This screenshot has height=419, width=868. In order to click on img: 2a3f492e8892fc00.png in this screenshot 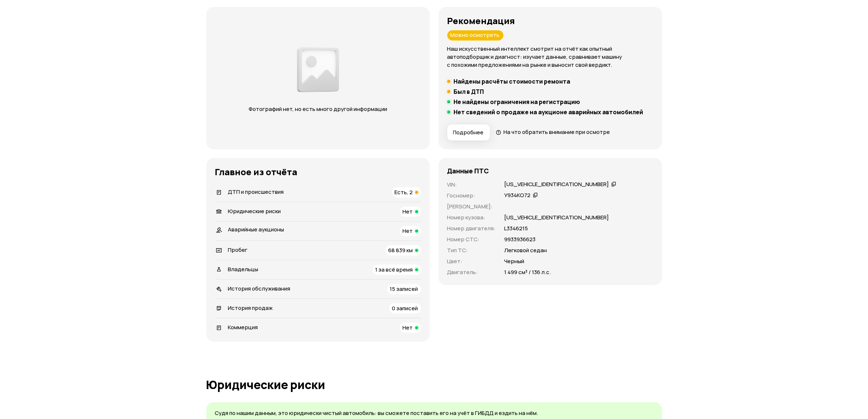, I will do `click(318, 70)`.